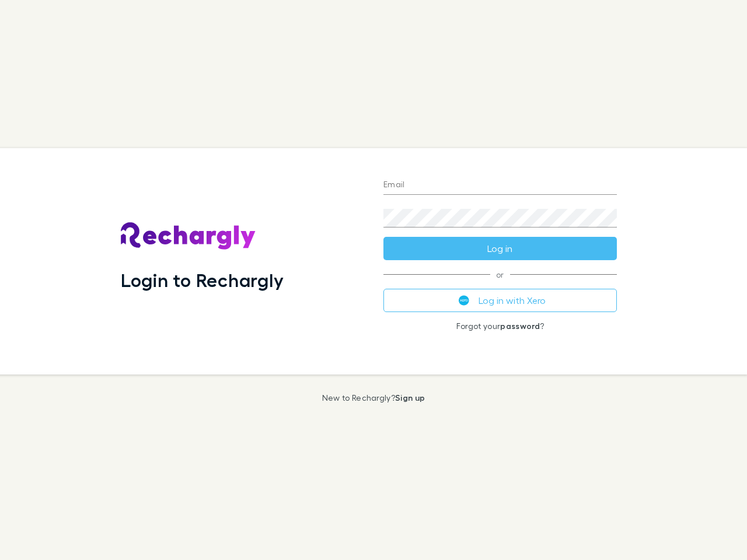 This screenshot has width=747, height=560. What do you see at coordinates (500, 274) in the screenshot?
I see `span: or` at bounding box center [500, 274].